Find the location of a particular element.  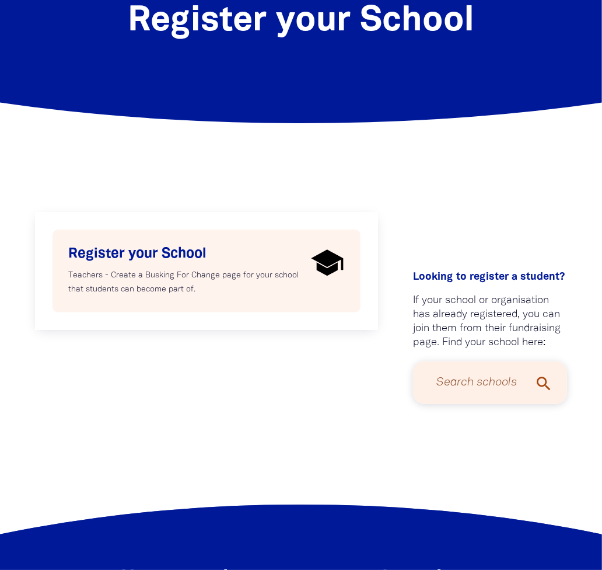

span: Looking to register a student? is located at coordinates (489, 277).